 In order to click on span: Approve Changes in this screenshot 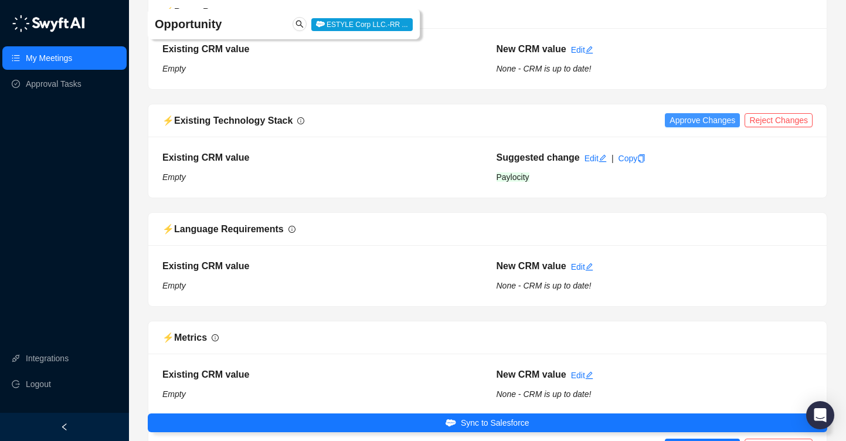, I will do `click(702, 120)`.